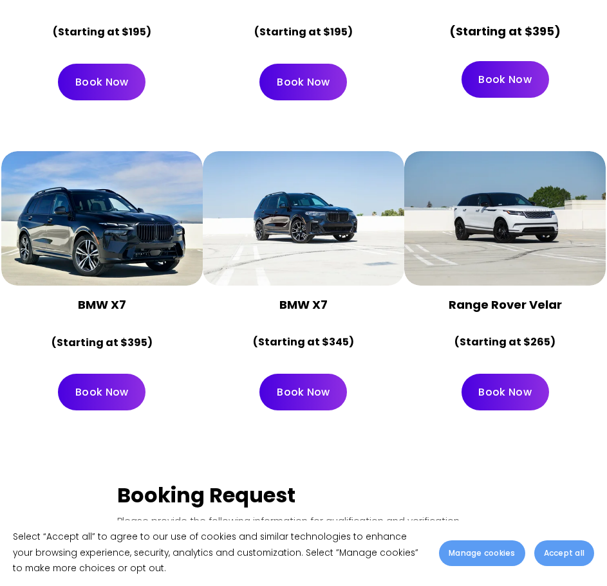 This screenshot has width=607, height=586. What do you see at coordinates (504, 342) in the screenshot?
I see `strong: (Starting at $265)` at bounding box center [504, 342].